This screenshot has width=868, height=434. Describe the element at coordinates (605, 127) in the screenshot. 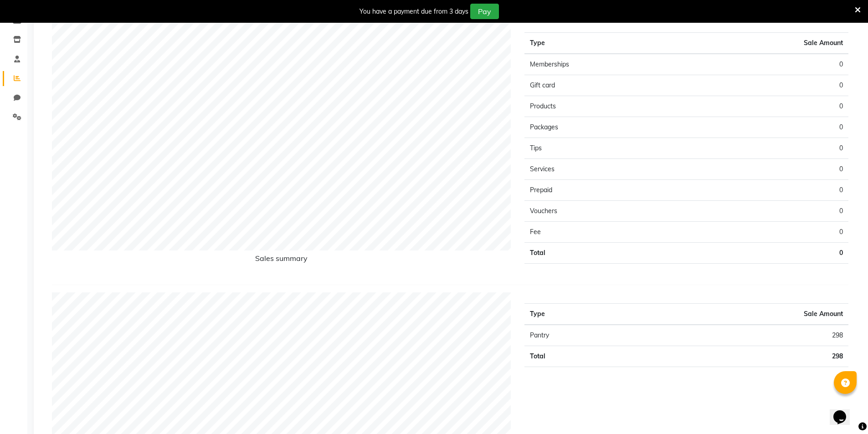

I see `td: Packages` at that location.